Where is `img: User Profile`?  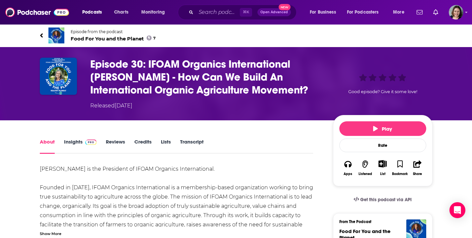
img: User Profile is located at coordinates (456, 12).